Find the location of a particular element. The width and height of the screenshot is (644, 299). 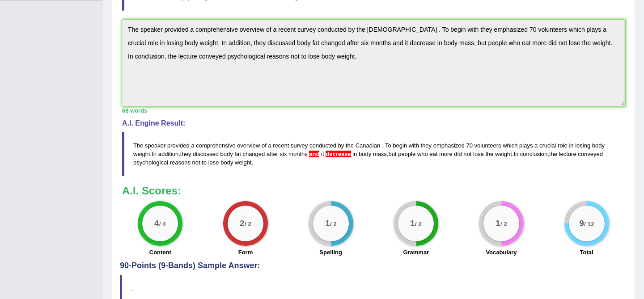

h4: A.I. Engine Result: is located at coordinates (374, 124).